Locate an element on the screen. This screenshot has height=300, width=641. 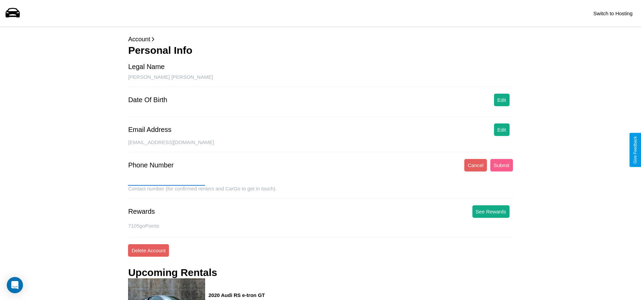
h3: Upcoming Rentals is located at coordinates (172, 272).